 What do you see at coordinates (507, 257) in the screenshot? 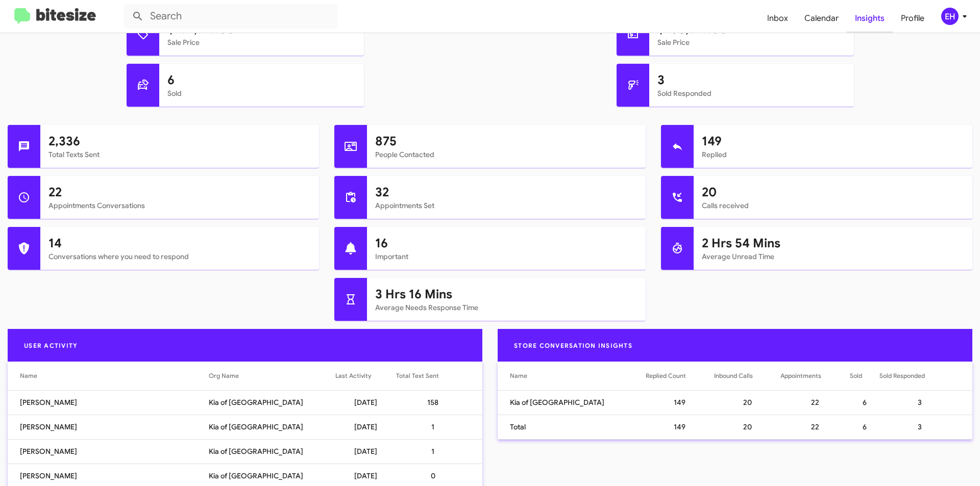
I see `mat-card-subtitle: Important` at bounding box center [507, 257].